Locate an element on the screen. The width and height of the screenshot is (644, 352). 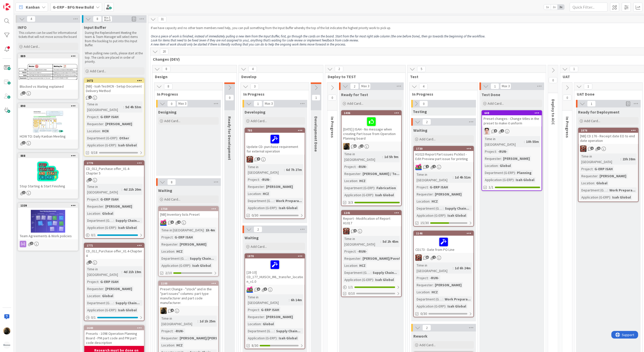
div: Min 5 is located at coordinates (107, 18).